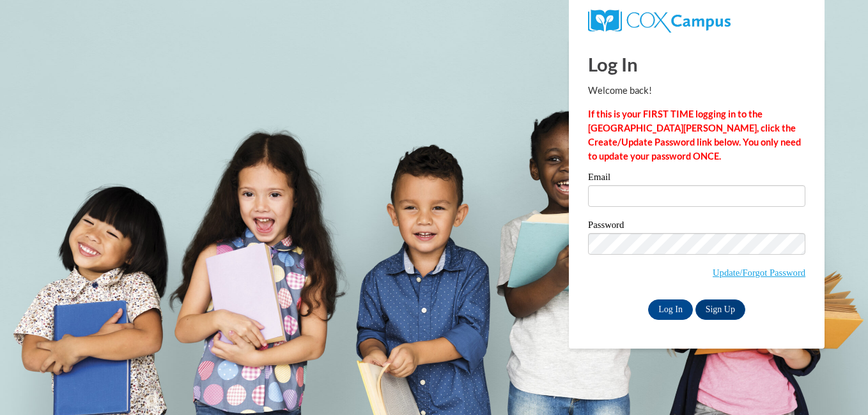 This screenshot has width=868, height=415. What do you see at coordinates (658, 19) in the screenshot?
I see `a: COX Campus` at bounding box center [658, 19].